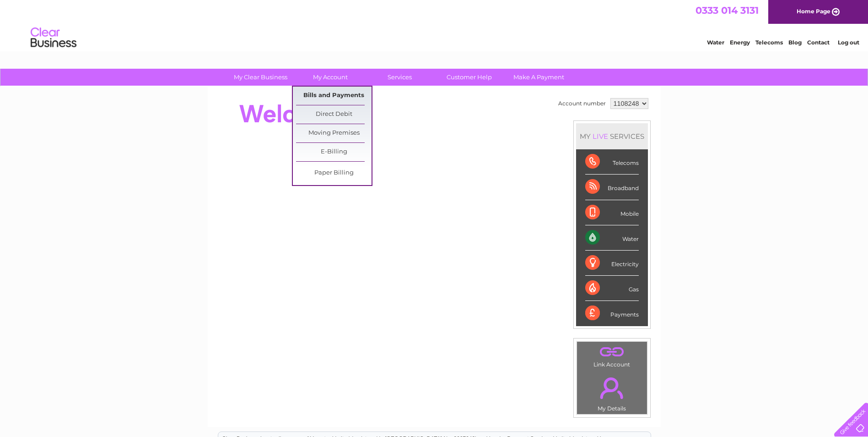 Image resolution: width=868 pixels, height=437 pixels. I want to click on span: 0333 014 3131, so click(727, 10).